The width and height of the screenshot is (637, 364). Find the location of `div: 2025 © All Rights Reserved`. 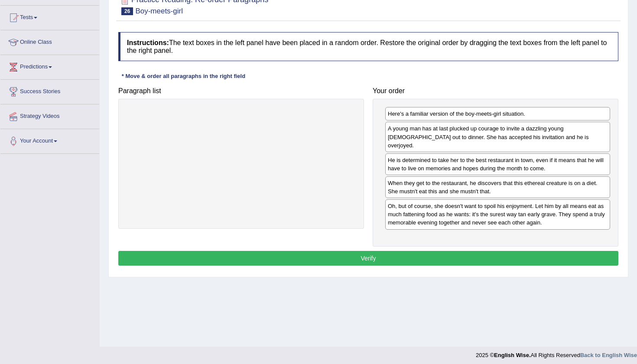

div: 2025 © All Rights Reserved is located at coordinates (557, 352).